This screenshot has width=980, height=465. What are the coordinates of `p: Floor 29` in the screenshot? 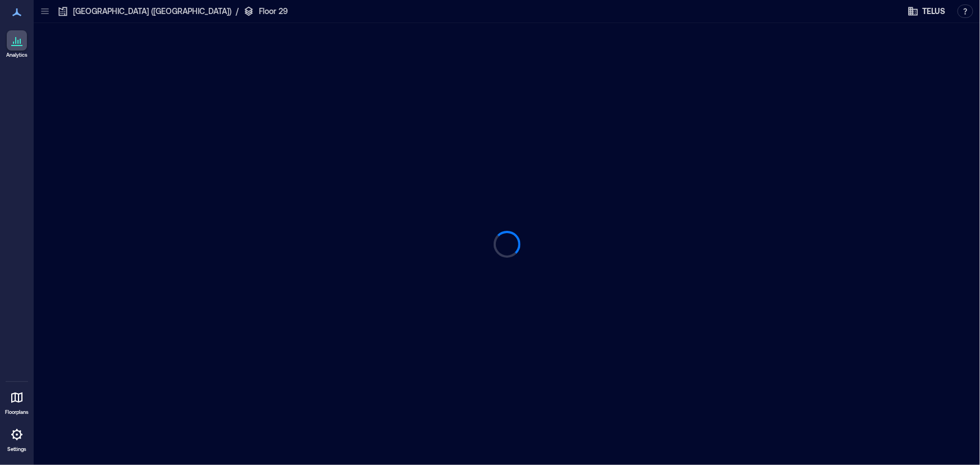 It's located at (274, 11).